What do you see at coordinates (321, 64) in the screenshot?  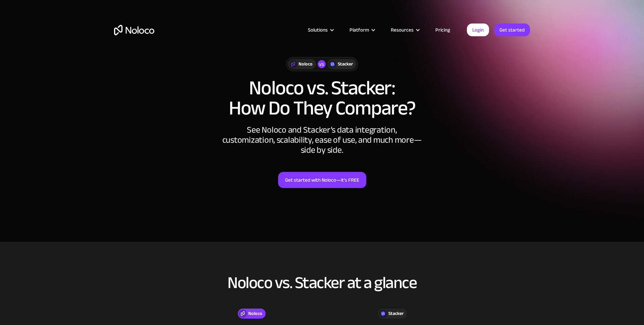 I see `div: vs` at bounding box center [321, 64].